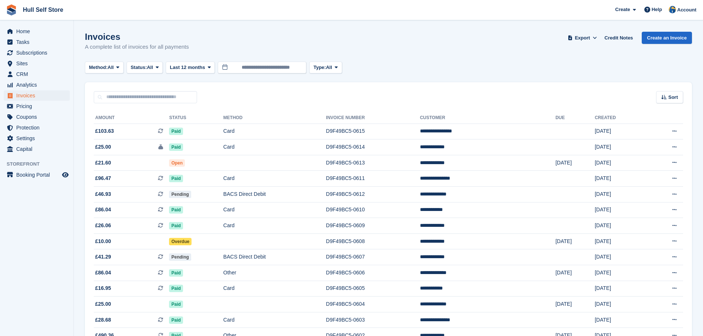 This screenshot has width=703, height=336. I want to click on span: £10.00, so click(103, 241).